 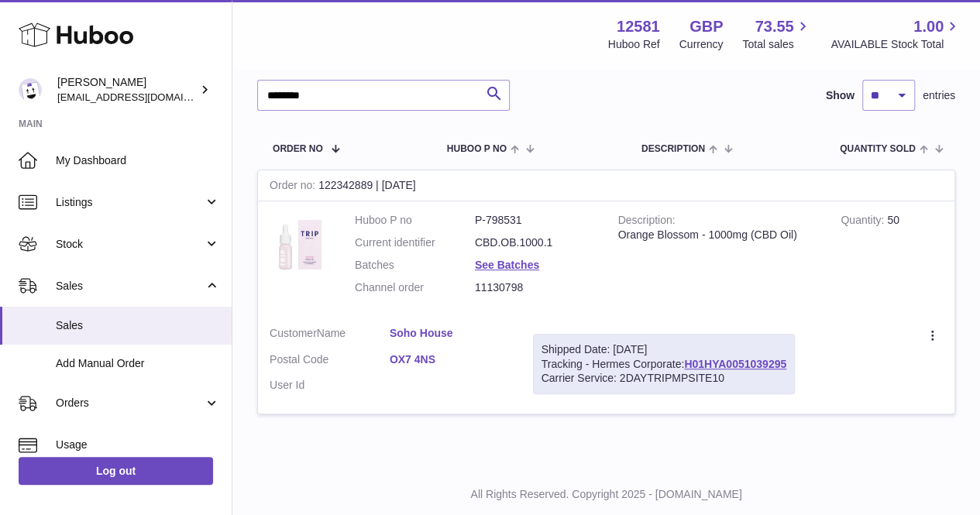 I want to click on span: Orders, so click(x=129, y=402).